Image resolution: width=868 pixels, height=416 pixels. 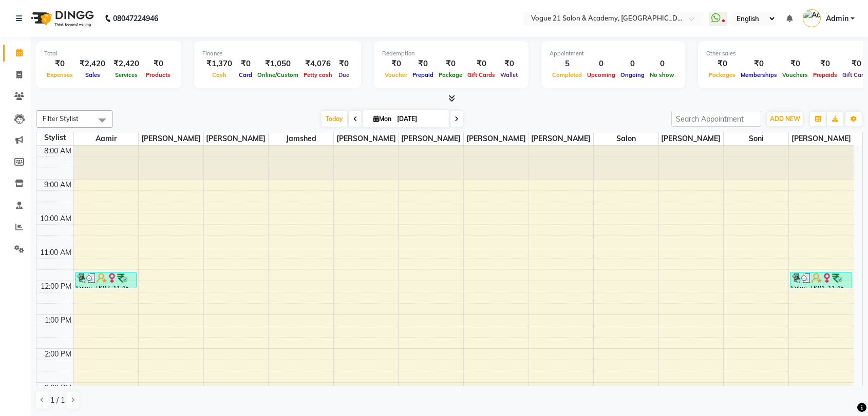 What do you see at coordinates (825, 75) in the screenshot?
I see `span: Prepaids` at bounding box center [825, 75].